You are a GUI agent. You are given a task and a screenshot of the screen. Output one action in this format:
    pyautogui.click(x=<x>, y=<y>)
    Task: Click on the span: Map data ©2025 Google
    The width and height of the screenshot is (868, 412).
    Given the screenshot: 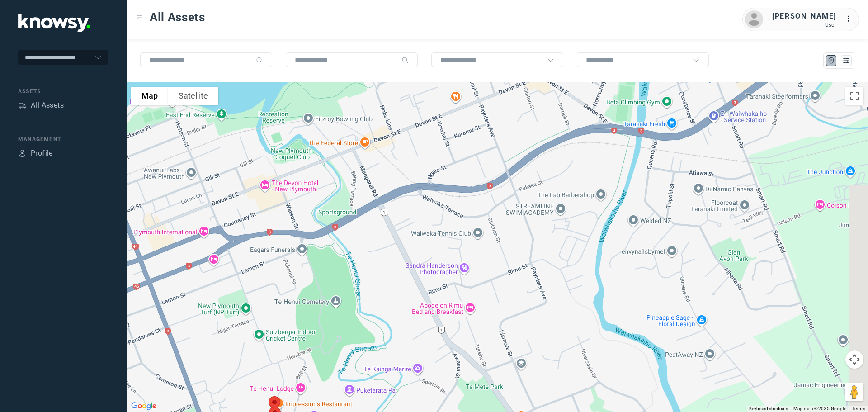 What is the action you would take?
    pyautogui.click(x=820, y=408)
    